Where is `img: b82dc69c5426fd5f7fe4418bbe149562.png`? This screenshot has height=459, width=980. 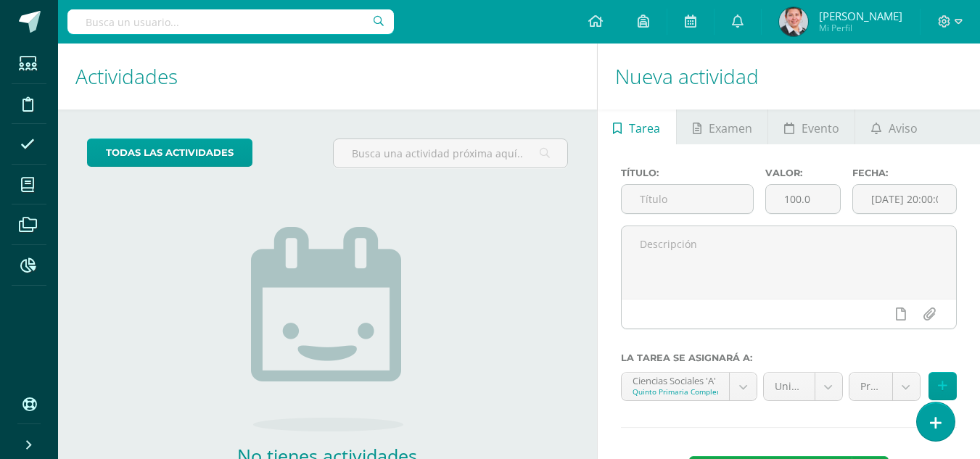
img: b82dc69c5426fd5f7fe4418bbe149562.png is located at coordinates (793, 21).